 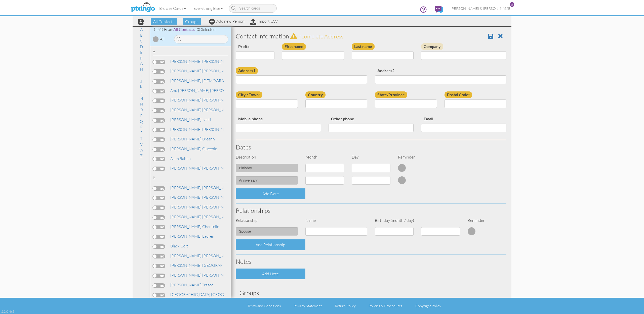 What do you see at coordinates (226, 21) in the screenshot?
I see `a: Add new Person` at bounding box center [226, 21].